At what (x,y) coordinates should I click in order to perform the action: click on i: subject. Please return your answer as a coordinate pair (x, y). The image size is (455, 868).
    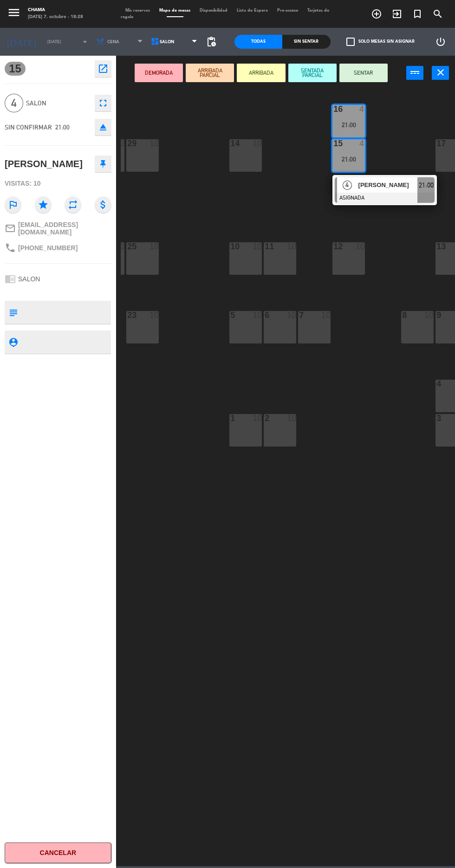
    Looking at the image, I should click on (13, 312).